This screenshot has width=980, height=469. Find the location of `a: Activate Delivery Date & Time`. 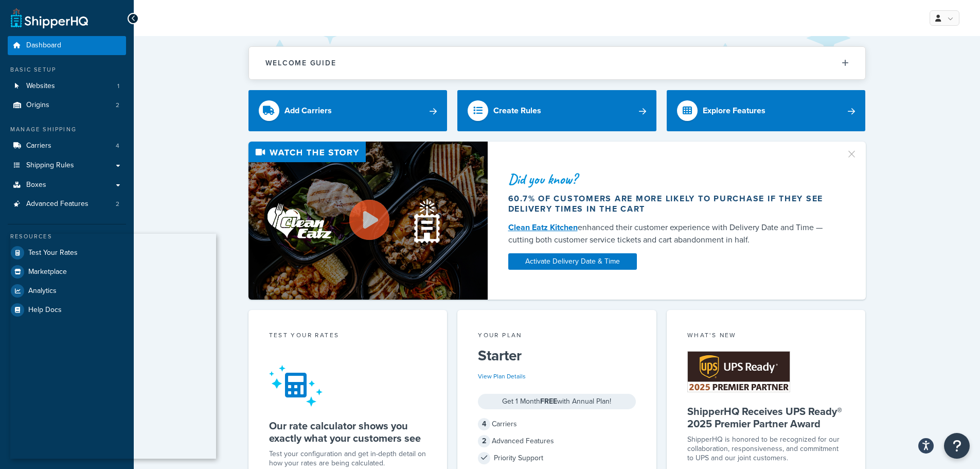

a: Activate Delivery Date & Time is located at coordinates (573, 261).